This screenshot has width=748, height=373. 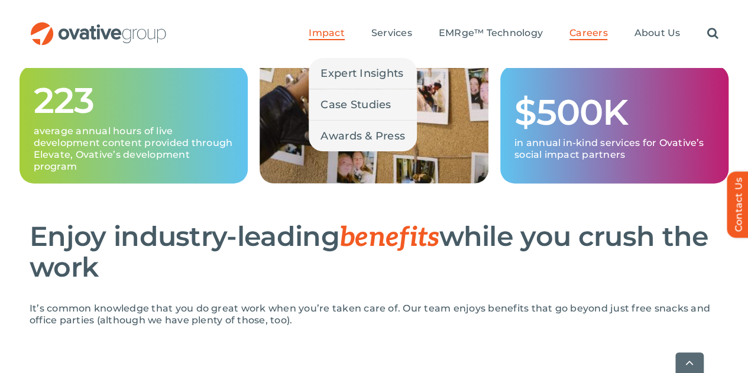 I want to click on h1: 223, so click(x=134, y=101).